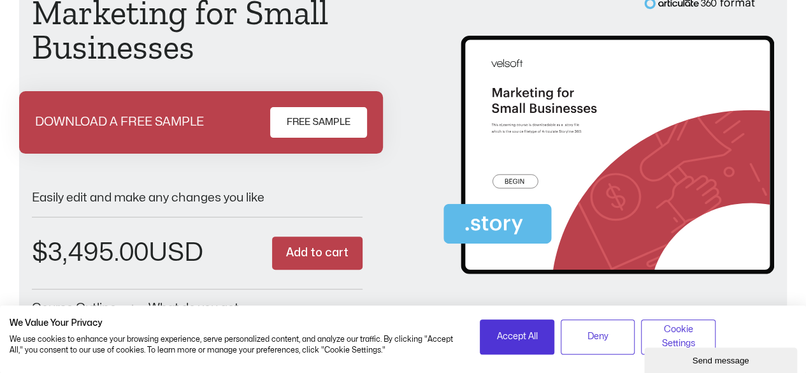 The height and width of the screenshot is (373, 806). Describe the element at coordinates (517, 336) in the screenshot. I see `span: Accept All` at that location.